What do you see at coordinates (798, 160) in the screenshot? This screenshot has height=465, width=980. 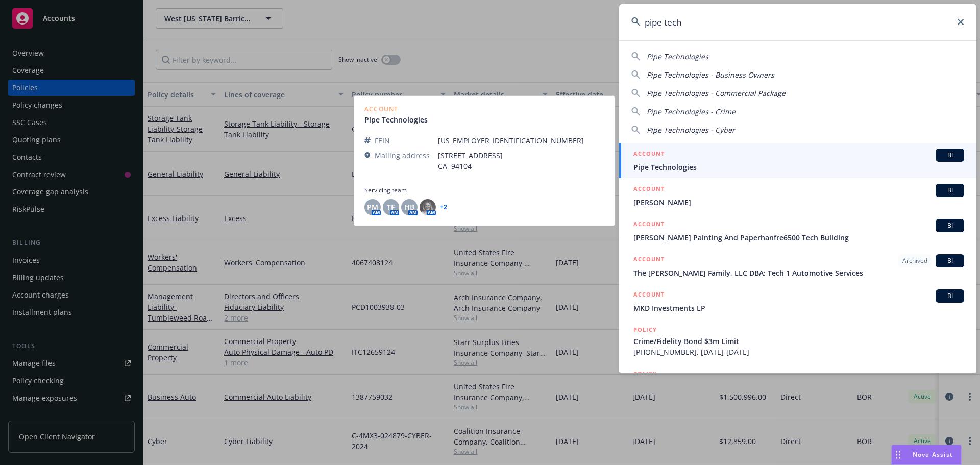 I see `a: ACCOUNTBIPipe Technologies` at bounding box center [798, 160].